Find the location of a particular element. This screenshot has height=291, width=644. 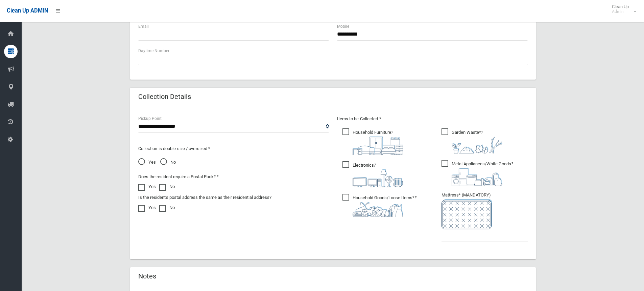

span: Electronics is located at coordinates (373, 174).